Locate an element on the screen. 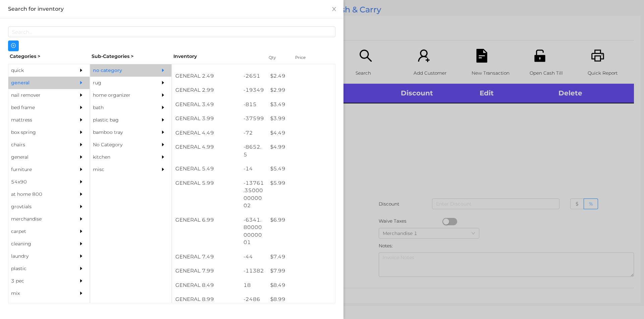 Image resolution: width=644 pixels, height=319 pixels. div: mattress is located at coordinates (39, 120).